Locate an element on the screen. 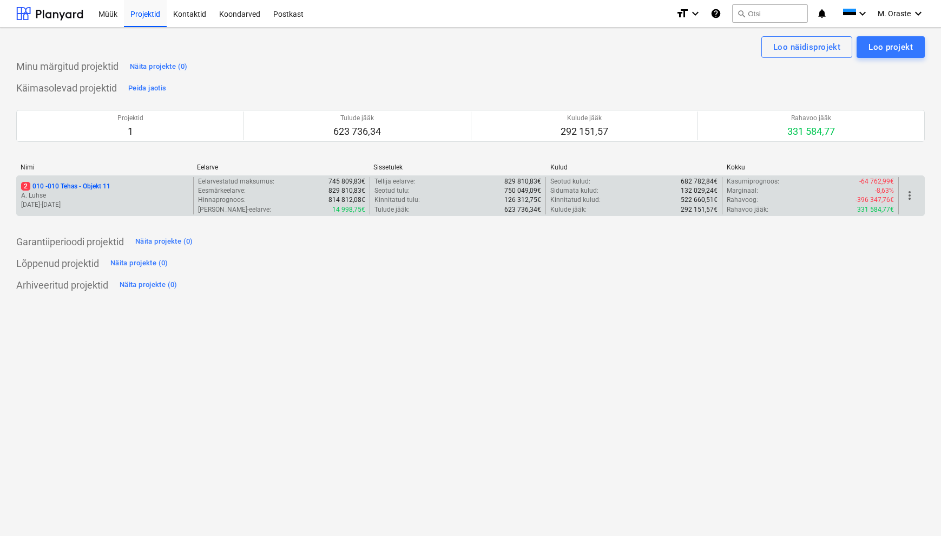  p: 14 998,75€ is located at coordinates (348, 209).